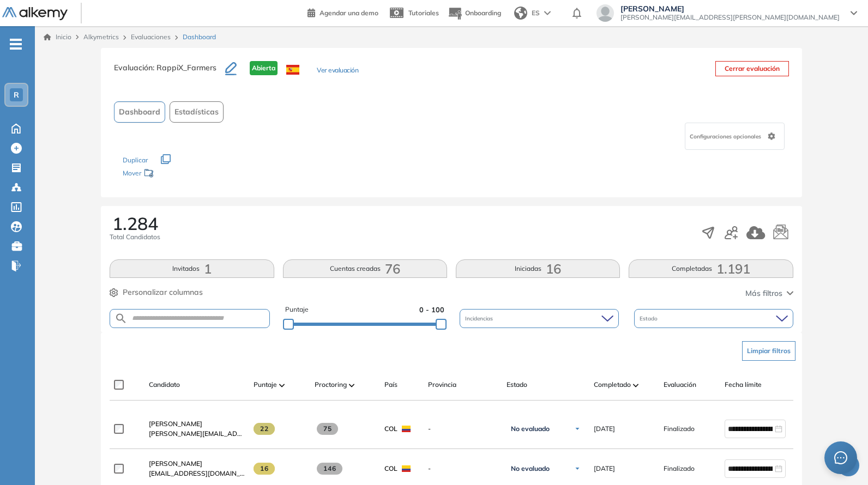  What do you see at coordinates (192, 269) in the screenshot?
I see `button: Invitados1` at bounding box center [192, 269].